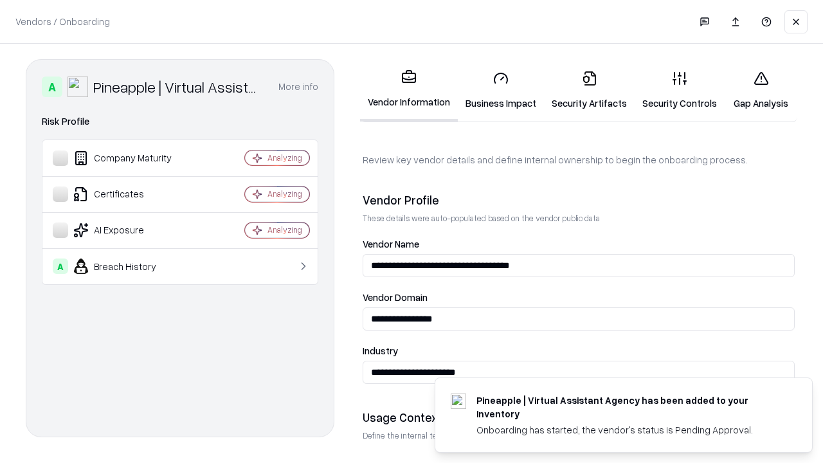  What do you see at coordinates (578, 218) in the screenshot?
I see `p: These details were auto-populated based on the vendor public data` at bounding box center [578, 218].